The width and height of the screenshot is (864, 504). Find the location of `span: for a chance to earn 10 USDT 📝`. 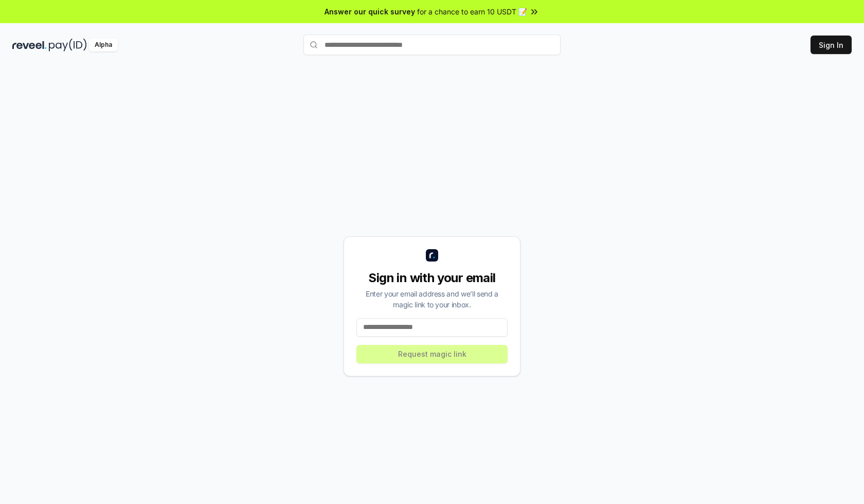

span: for a chance to earn 10 USDT 📝 is located at coordinates (472, 12).